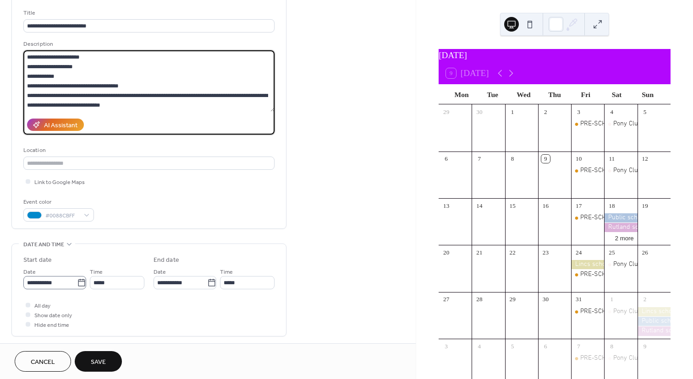 This screenshot has width=693, height=379. I want to click on span: Save, so click(98, 362).